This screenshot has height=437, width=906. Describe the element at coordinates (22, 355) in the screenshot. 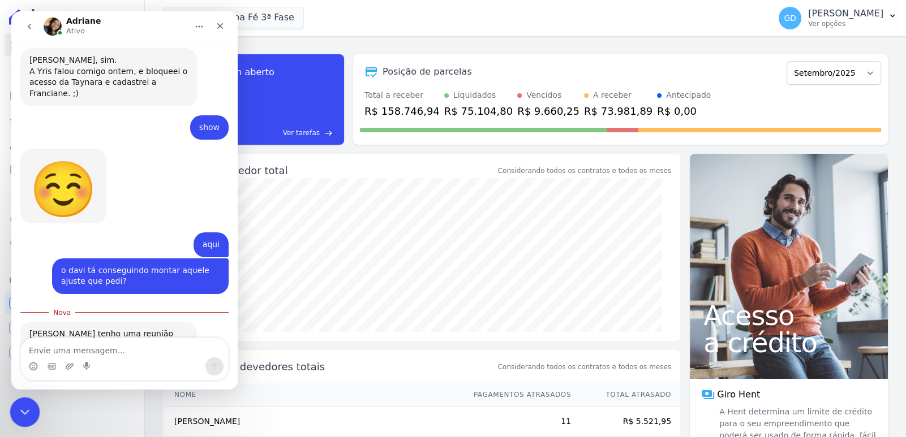

I see `button: Seletor de emoji` at that location.